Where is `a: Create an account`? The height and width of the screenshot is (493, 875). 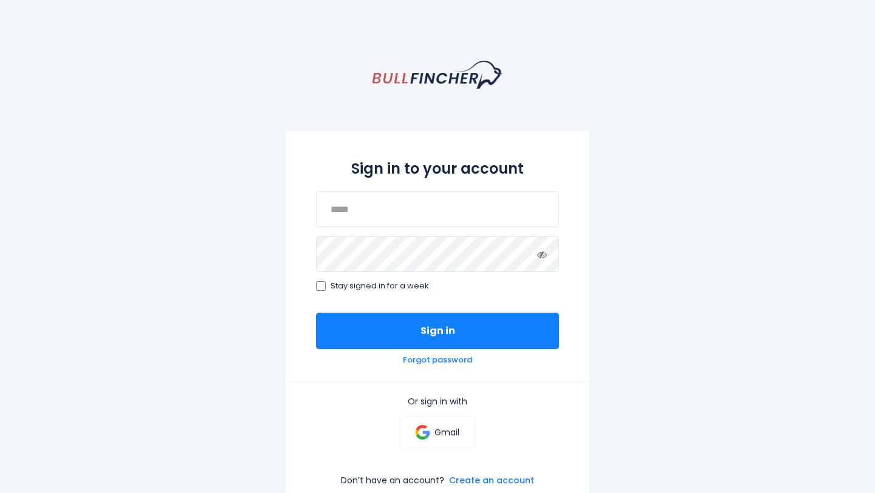
a: Create an account is located at coordinates (491, 481).